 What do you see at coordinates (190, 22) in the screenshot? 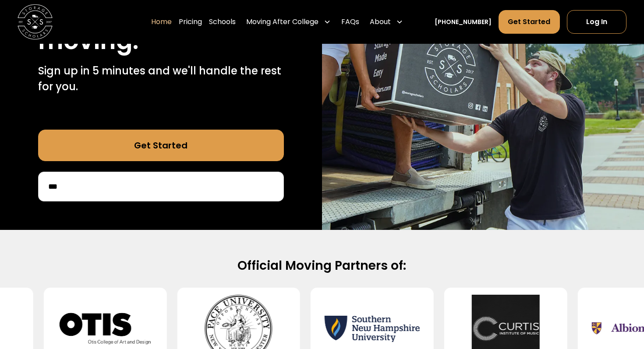
I see `a: Pricing` at bounding box center [190, 22].